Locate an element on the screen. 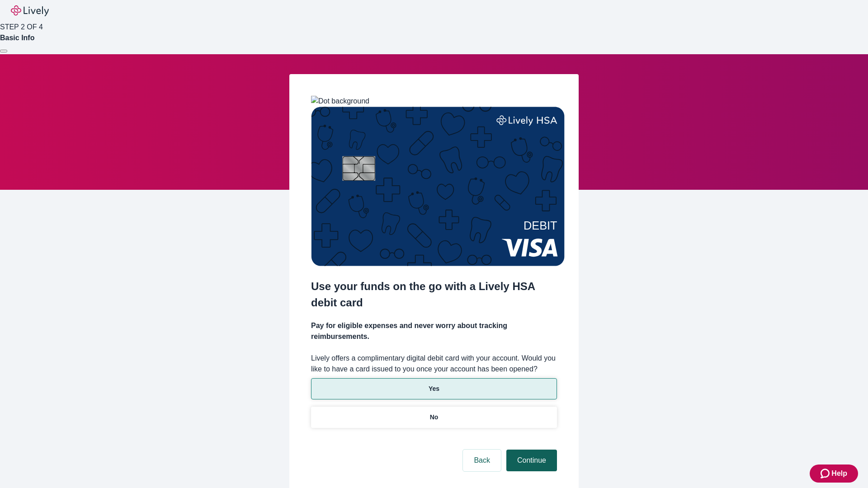 The image size is (868, 488). img: Lively is located at coordinates (30, 11).